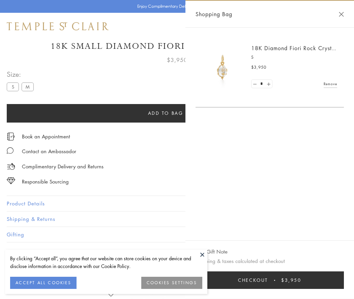 This screenshot has width=354, height=299. Describe the element at coordinates (270, 261) in the screenshot. I see `p: Shipping & taxes calculated at checkout` at that location.